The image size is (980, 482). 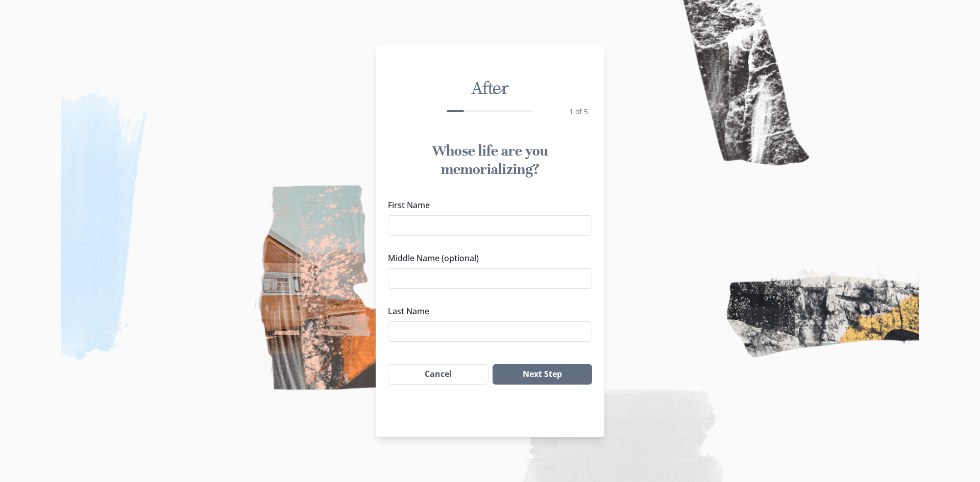 What do you see at coordinates (542, 374) in the screenshot?
I see `button: Next Step` at bounding box center [542, 374].